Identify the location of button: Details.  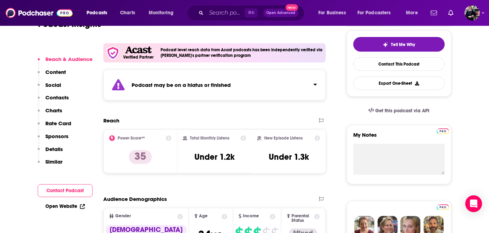
(50, 152).